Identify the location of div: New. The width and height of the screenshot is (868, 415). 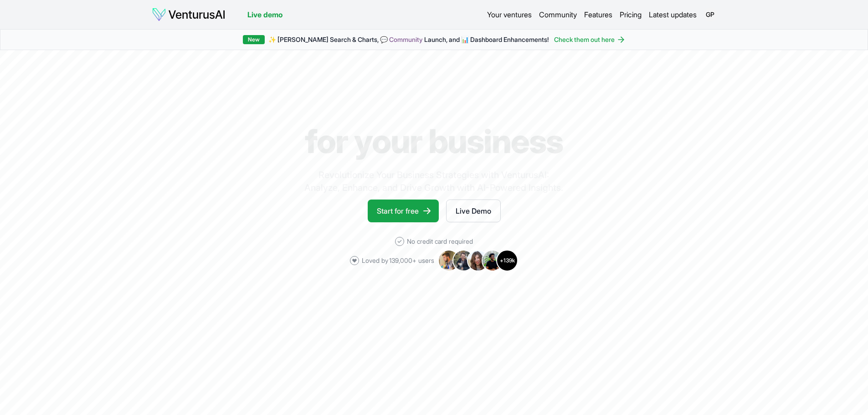
(254, 40).